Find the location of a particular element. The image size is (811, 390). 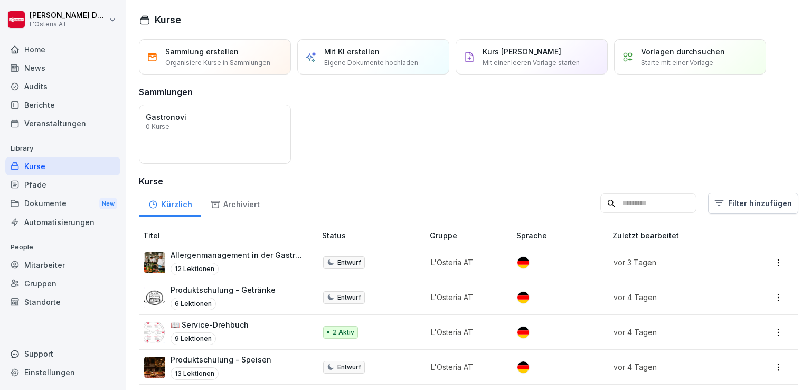

p: 2 Aktiv is located at coordinates (343, 332).